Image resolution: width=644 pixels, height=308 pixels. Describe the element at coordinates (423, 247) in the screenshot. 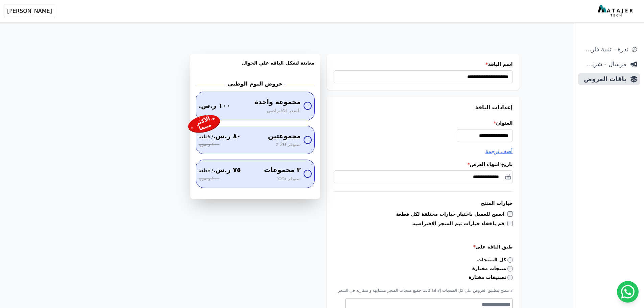

I see `label: طبق الباقة على` at that location.